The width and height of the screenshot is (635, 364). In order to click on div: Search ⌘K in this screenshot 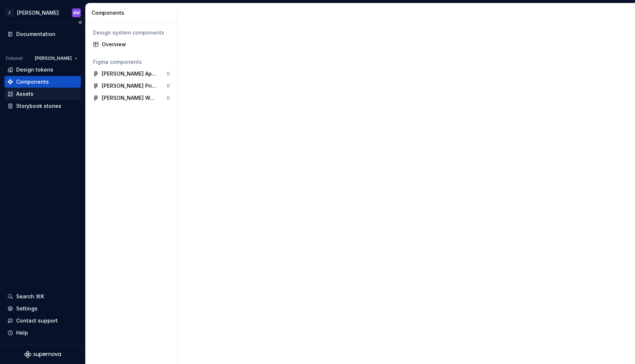, I will do `click(30, 296)`.